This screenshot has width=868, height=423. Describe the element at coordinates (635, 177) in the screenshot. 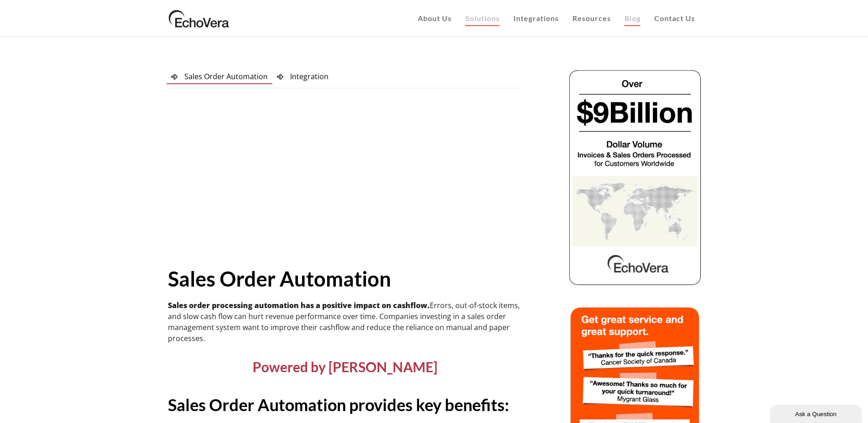

I see `img: echovera dollar volume` at that location.